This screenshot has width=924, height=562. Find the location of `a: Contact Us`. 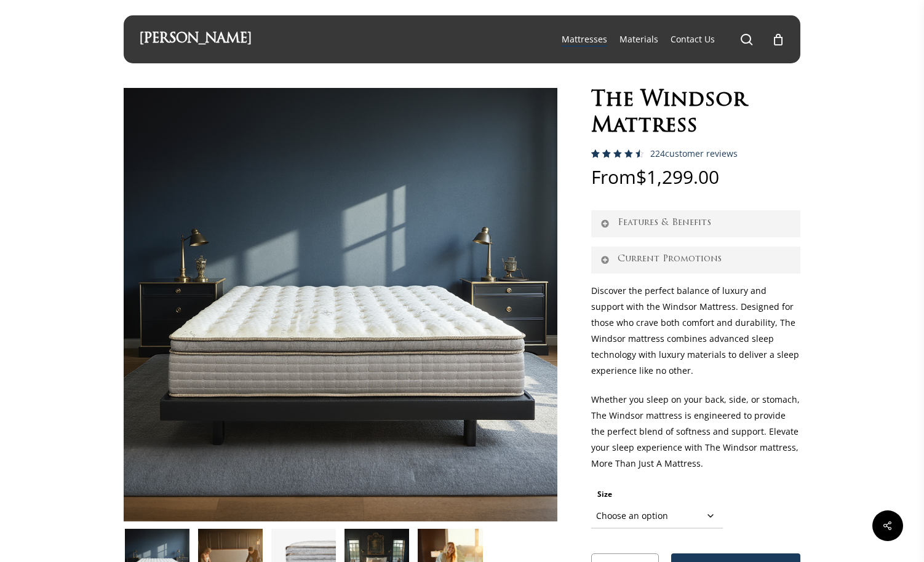

a: Contact Us is located at coordinates (693, 39).